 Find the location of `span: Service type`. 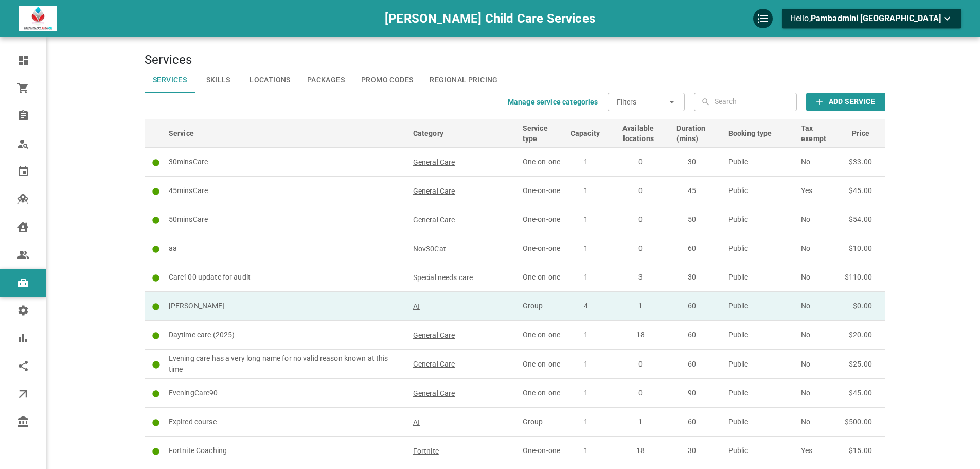

span: Service type is located at coordinates (541, 133).